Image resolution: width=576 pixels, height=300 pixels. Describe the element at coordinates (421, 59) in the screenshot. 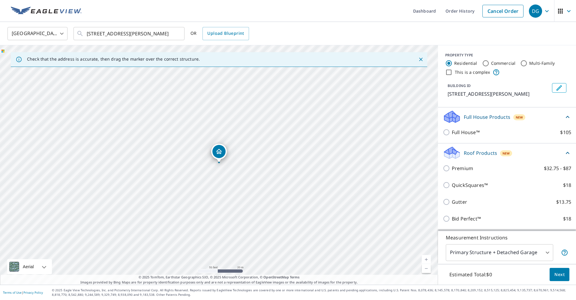

I see `button: Close` at that location.